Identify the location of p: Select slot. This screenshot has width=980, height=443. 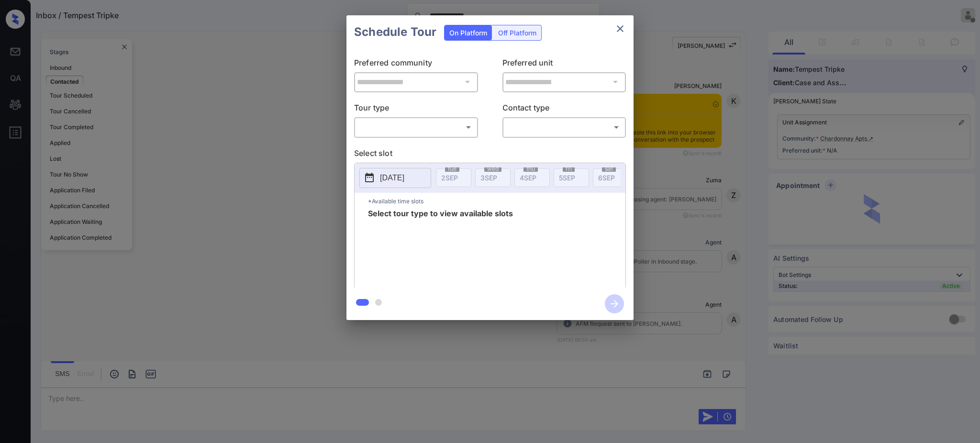
(490, 154).